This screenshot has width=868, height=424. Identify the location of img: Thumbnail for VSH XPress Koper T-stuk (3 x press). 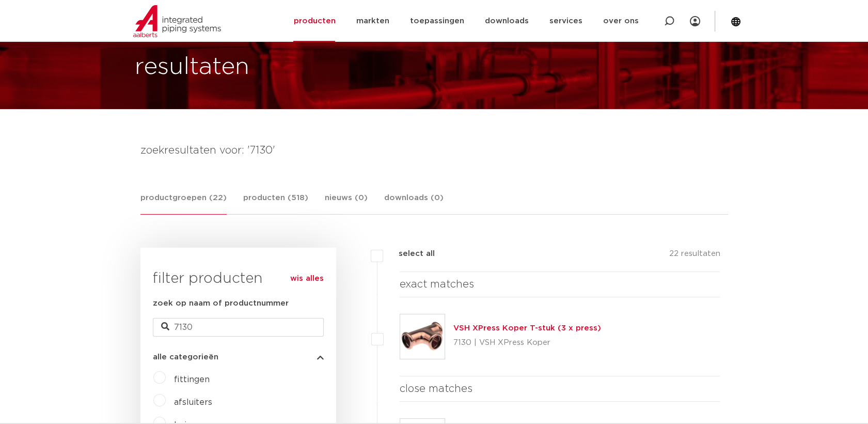
(422, 336).